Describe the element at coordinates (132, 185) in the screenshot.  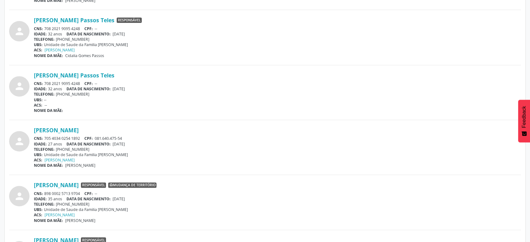
I see `span: Mudança de território` at that location.